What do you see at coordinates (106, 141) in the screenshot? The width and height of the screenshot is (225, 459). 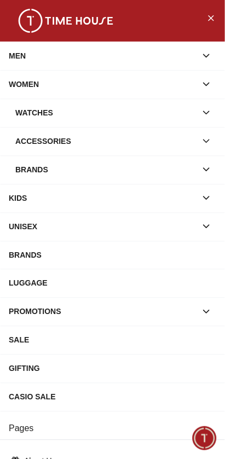 I see `div: Accessories` at bounding box center [106, 141].